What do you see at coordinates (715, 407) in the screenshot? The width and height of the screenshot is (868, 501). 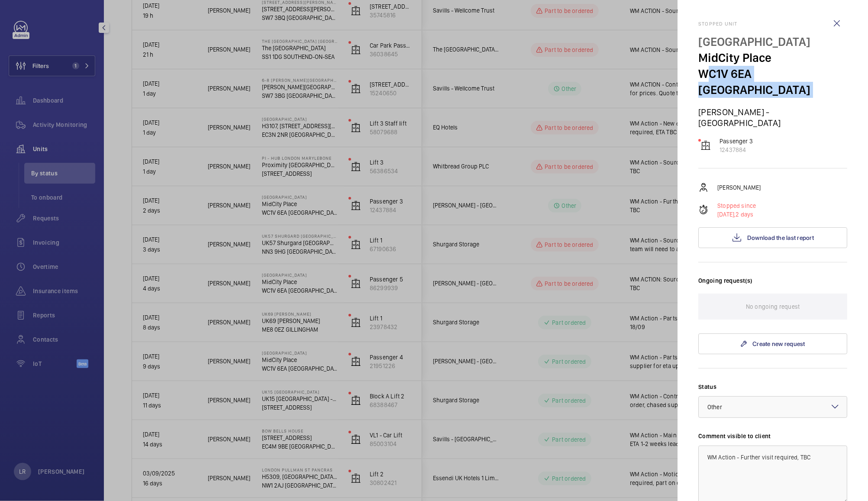 I see `span: Other` at bounding box center [715, 407].